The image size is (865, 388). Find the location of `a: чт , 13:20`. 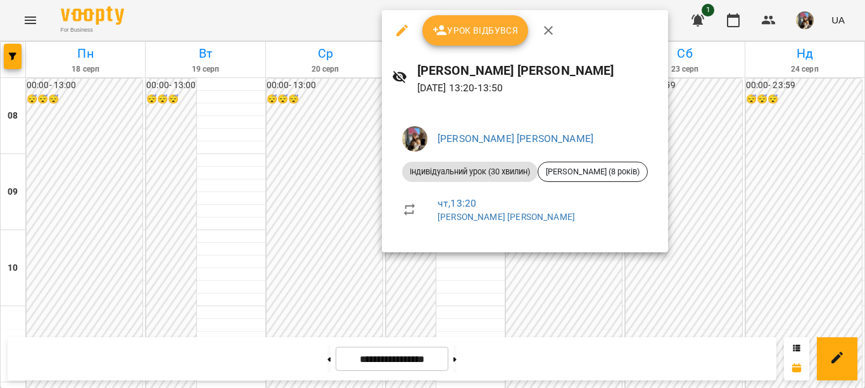

a: чт , 13:20 is located at coordinates (457, 203).